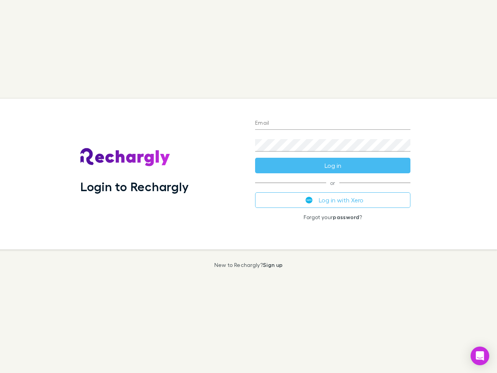 This screenshot has width=497, height=373. Describe the element at coordinates (333, 165) in the screenshot. I see `button: Log in` at that location.